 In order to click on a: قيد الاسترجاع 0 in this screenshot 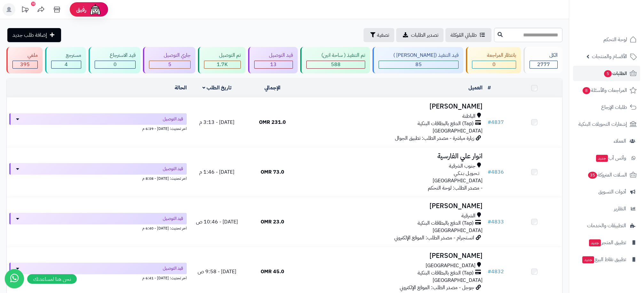, I will do `click(114, 60)`.